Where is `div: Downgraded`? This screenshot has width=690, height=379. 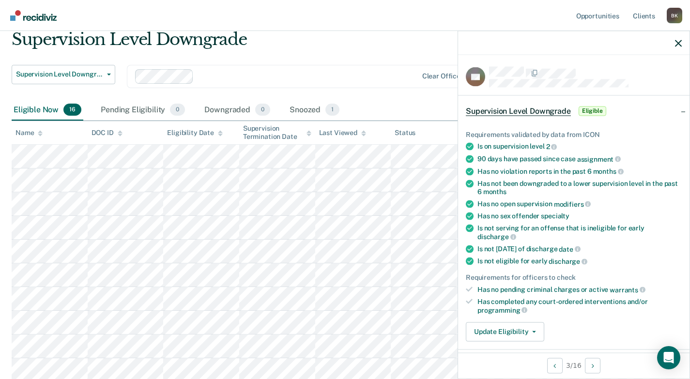
div: Downgraded is located at coordinates (237, 110).